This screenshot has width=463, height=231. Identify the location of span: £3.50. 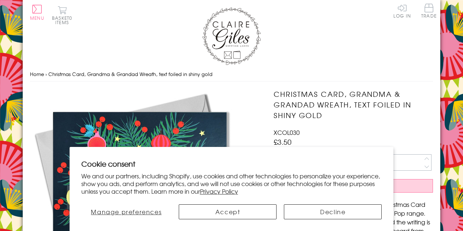
(282, 142).